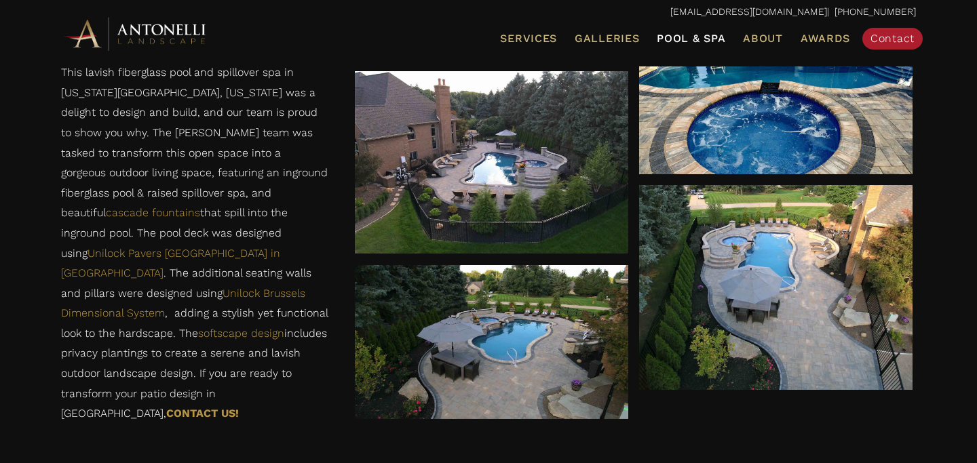  Describe the element at coordinates (607, 39) in the screenshot. I see `a: Galleries` at that location.